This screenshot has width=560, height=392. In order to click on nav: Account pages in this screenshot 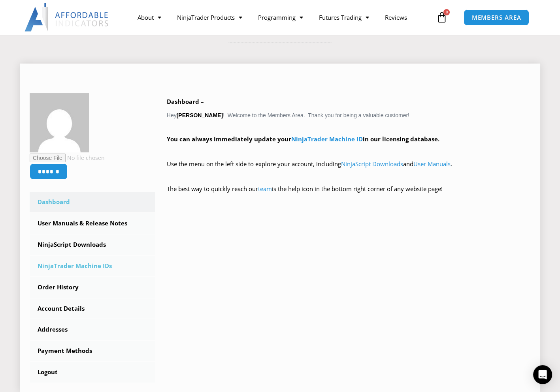, I will do `click(92, 287)`.